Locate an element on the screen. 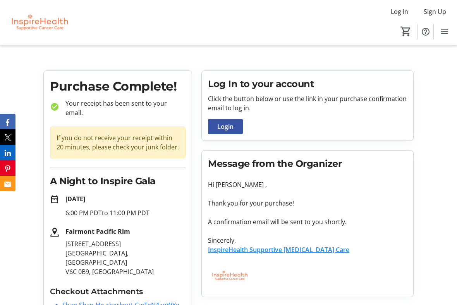 The height and width of the screenshot is (305, 457). button: Cart is located at coordinates (406, 31).